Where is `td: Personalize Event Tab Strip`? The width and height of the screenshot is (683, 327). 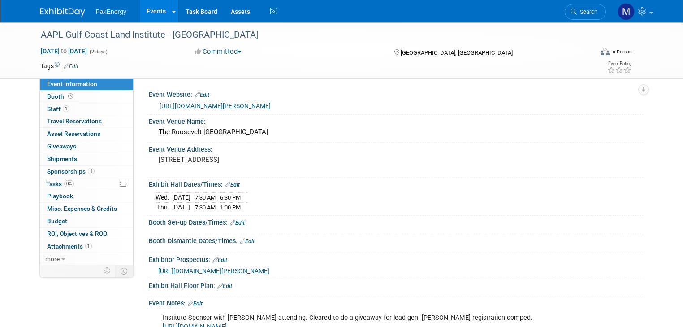 td: Personalize Event Tab Strip is located at coordinates (107, 271).